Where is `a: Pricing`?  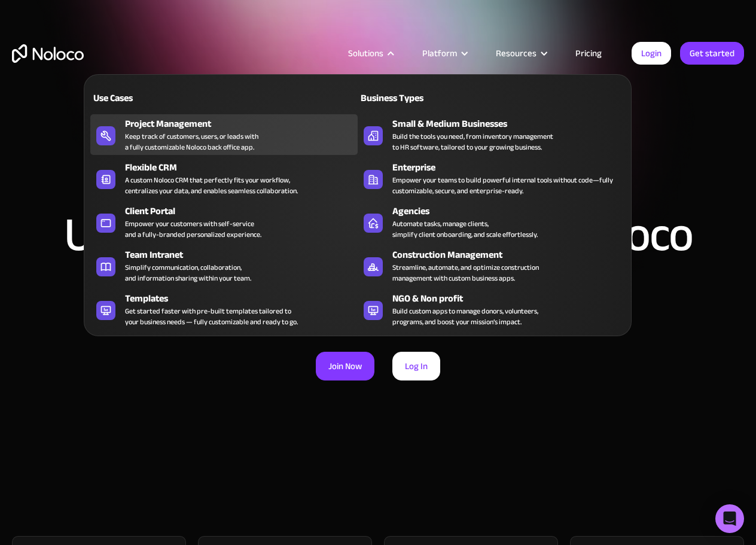
a: Pricing is located at coordinates (589, 53).